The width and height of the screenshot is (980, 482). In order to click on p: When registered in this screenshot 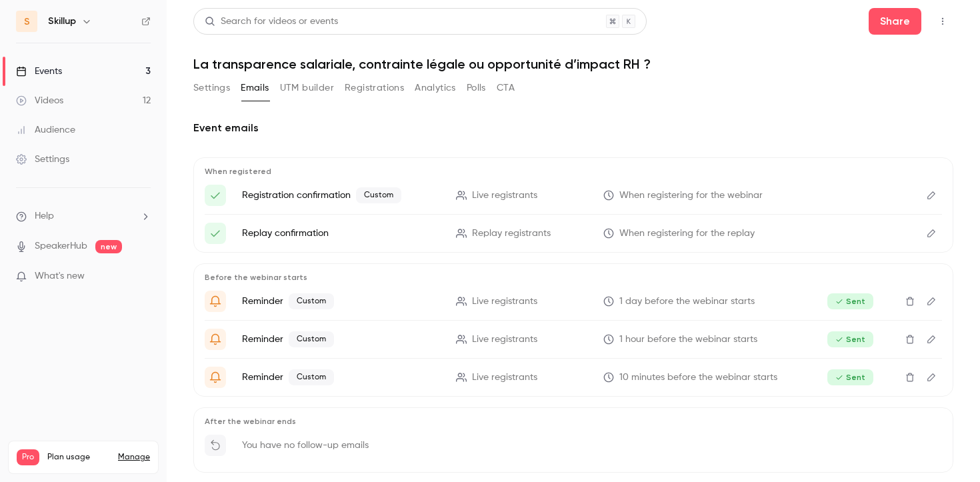, I will do `click(574, 171)`.